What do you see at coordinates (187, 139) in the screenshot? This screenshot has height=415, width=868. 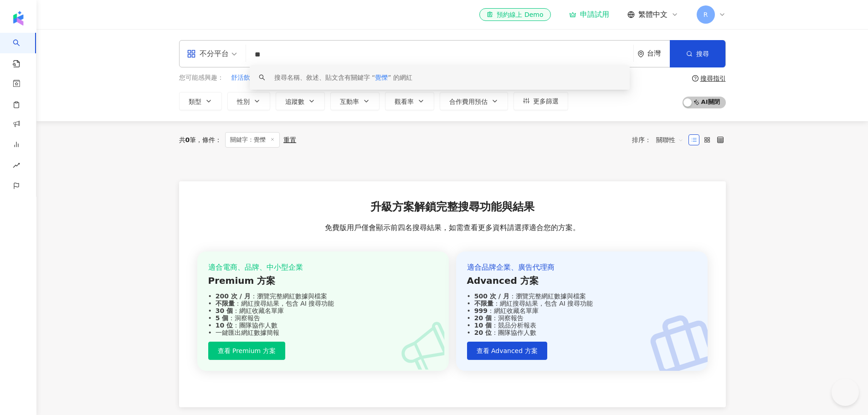 I see `div: 共 筆` at bounding box center [187, 139].